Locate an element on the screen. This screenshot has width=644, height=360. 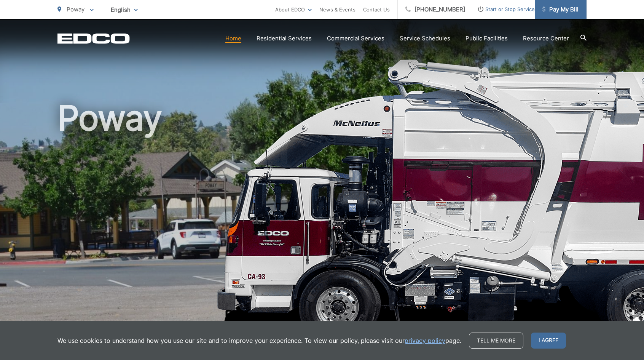
a: News & Events is located at coordinates (337, 9).